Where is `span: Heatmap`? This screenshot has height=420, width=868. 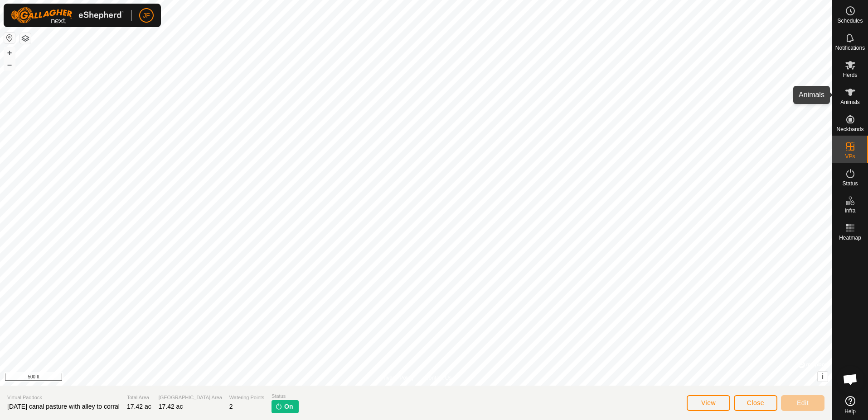
span: Heatmap is located at coordinates (849, 238).